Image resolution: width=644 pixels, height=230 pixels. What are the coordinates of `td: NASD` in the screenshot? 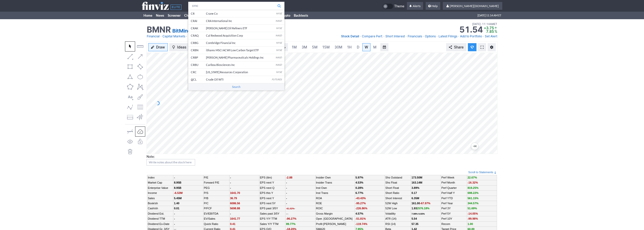 It's located at (277, 36).